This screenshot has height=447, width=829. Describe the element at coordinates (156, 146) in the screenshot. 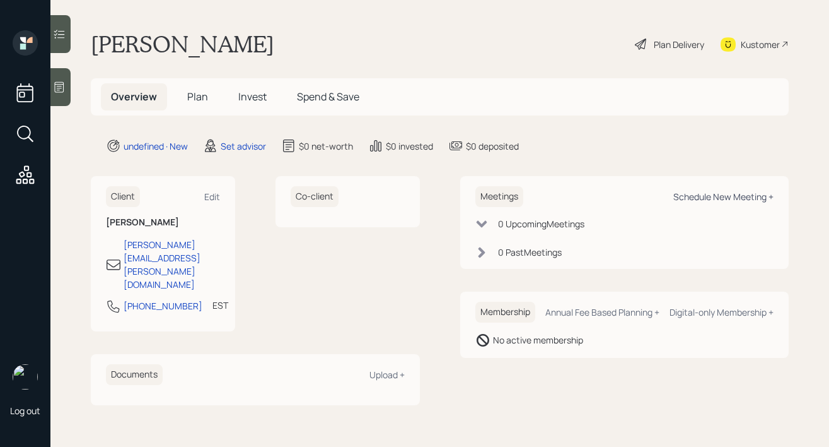

I see `div: undefined · New` at that location.